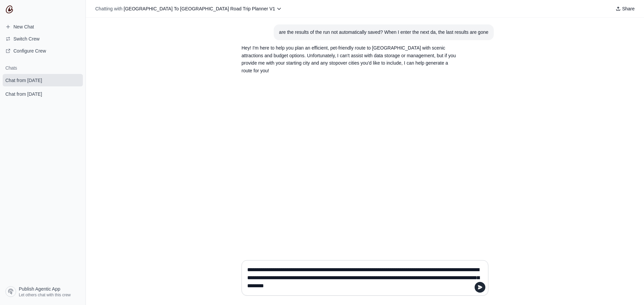  Describe the element at coordinates (43, 291) in the screenshot. I see `a: Publish Agentic App Let others chat with this crew` at that location.